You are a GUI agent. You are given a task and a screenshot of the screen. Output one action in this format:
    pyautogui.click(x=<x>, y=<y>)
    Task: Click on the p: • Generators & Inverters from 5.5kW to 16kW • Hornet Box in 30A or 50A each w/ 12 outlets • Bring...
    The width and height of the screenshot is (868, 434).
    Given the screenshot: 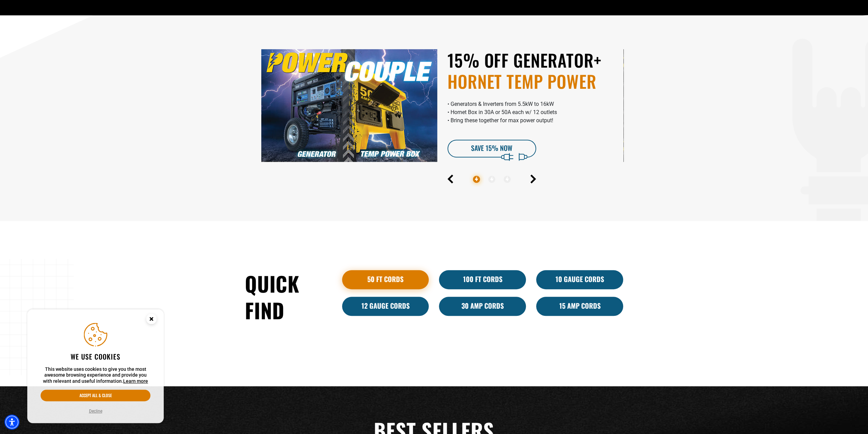 What is the action you would take?
    pyautogui.click(x=535, y=113)
    